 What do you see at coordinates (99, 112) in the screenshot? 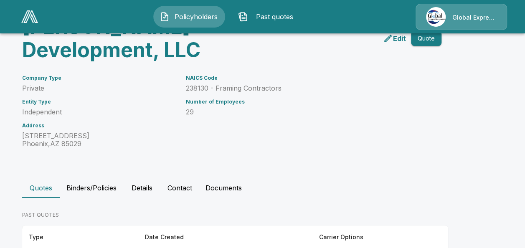
I see `p: Independent` at bounding box center [99, 112].